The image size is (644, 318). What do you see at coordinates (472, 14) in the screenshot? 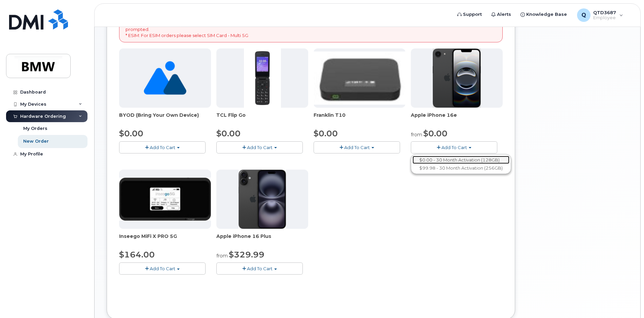
I see `span: Support` at bounding box center [472, 14].